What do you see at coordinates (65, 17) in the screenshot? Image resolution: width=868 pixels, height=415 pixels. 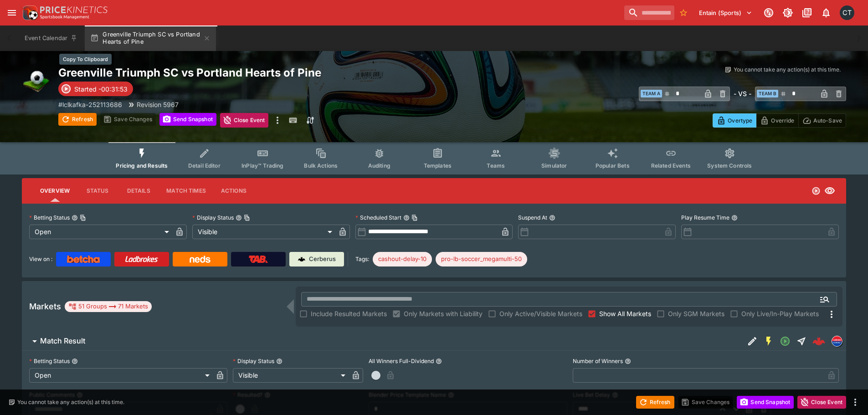 I see `img: Sportsbook Management` at bounding box center [65, 17].